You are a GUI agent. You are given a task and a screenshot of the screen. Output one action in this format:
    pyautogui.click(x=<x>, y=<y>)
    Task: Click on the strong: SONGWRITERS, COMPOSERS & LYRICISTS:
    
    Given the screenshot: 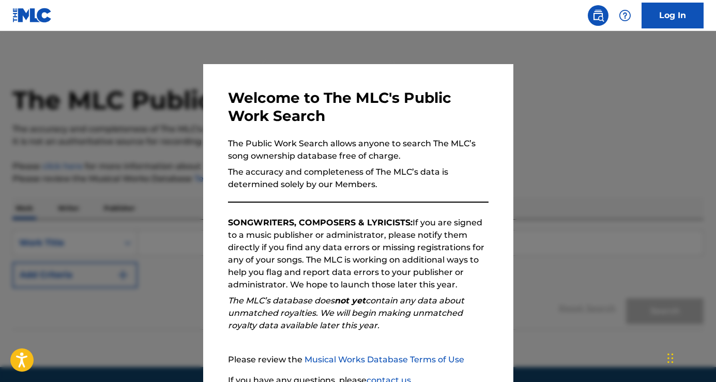 What is the action you would take?
    pyautogui.click(x=320, y=222)
    